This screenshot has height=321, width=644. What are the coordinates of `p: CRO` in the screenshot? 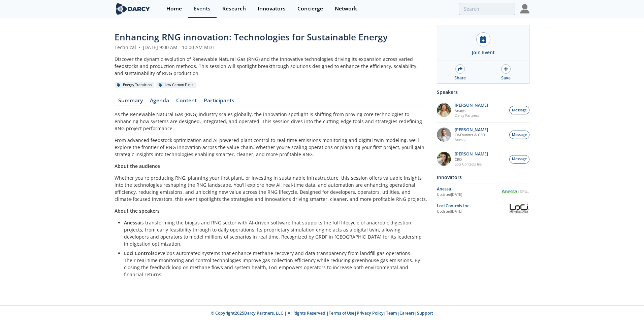 It's located at (471, 160).